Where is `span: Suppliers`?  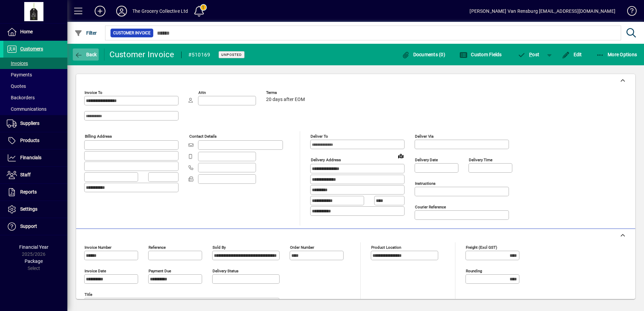 span: Suppliers is located at coordinates (29, 123).